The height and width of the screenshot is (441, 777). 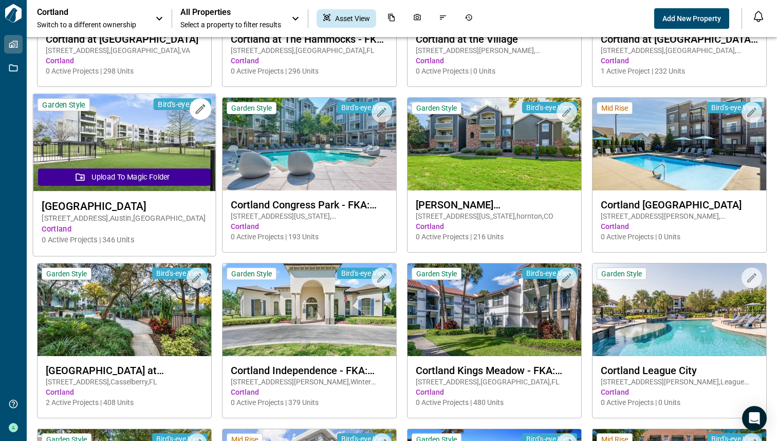 What do you see at coordinates (759, 16) in the screenshot?
I see `button: Open notification feed` at bounding box center [759, 16].